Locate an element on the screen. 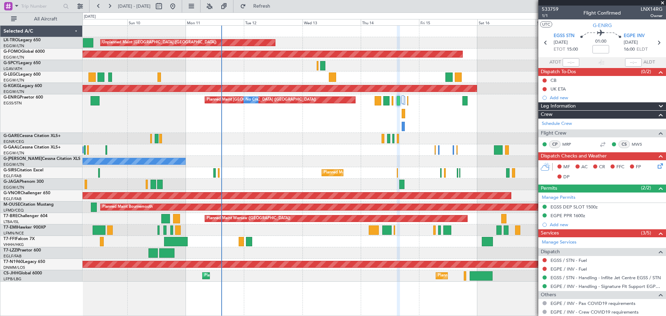 This screenshot has width=666, height=316. a: G-GARECessna Citation XLS+ is located at coordinates (32, 136).